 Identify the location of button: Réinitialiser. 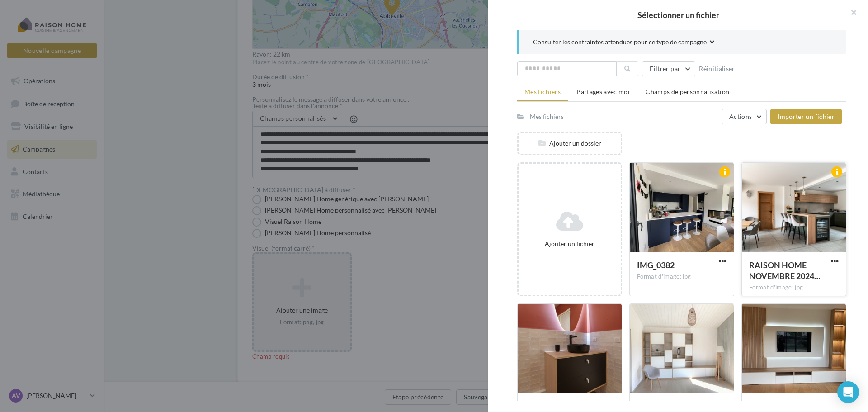
(717, 69).